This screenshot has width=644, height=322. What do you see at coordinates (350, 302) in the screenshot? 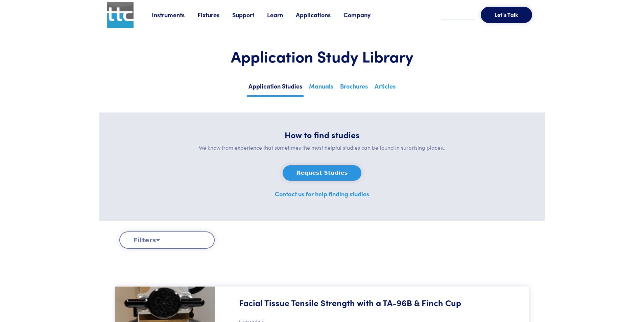
I see `h5: Facial Tissue Tensile Strength with a TA-96B & Finch Cup` at bounding box center [350, 302].